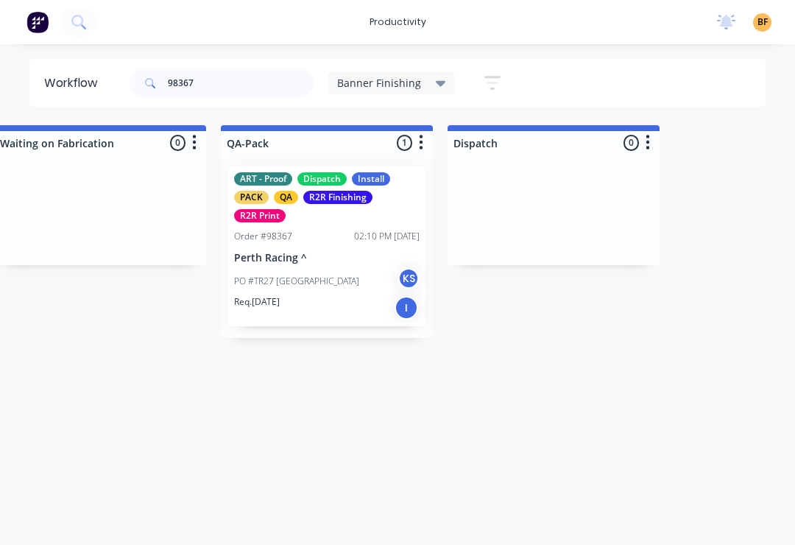 This screenshot has width=795, height=545. Describe the element at coordinates (263, 236) in the screenshot. I see `div: Order #98367` at that location.